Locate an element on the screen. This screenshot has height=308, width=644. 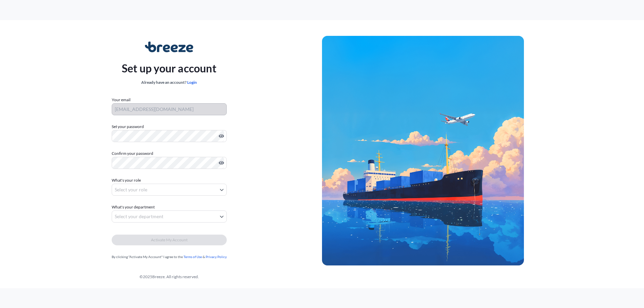
span: Select your department is located at coordinates (139, 216).